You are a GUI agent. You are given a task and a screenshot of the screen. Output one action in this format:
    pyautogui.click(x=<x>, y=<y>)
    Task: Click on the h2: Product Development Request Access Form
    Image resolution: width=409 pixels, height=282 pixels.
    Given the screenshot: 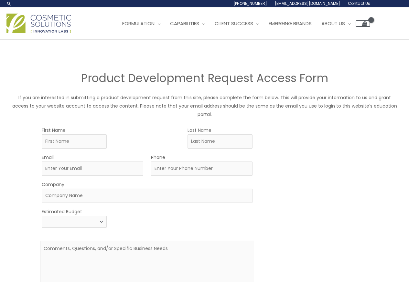 What is the action you would take?
    pyautogui.click(x=205, y=78)
    